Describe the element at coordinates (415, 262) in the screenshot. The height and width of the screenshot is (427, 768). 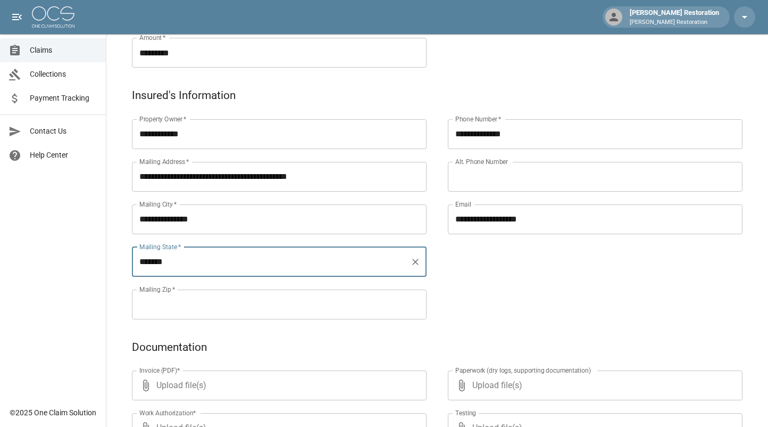
I see `button: Clear` at that location.